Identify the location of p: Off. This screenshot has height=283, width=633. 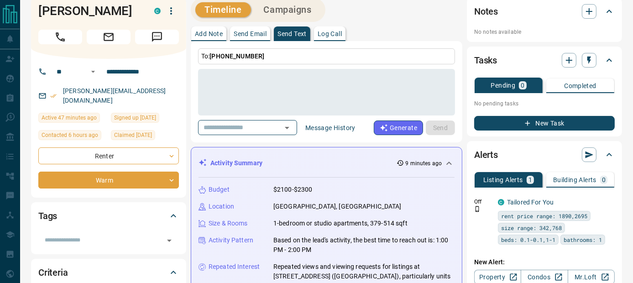
(483, 202).